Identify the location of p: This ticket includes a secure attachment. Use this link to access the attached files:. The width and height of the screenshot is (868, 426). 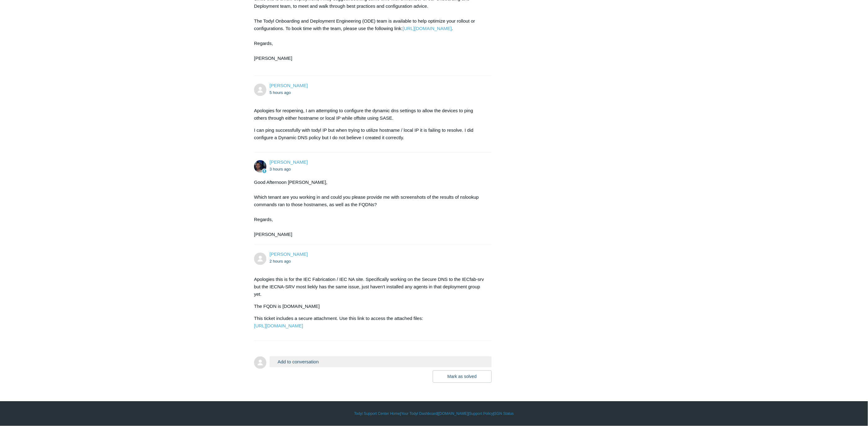
(370, 323).